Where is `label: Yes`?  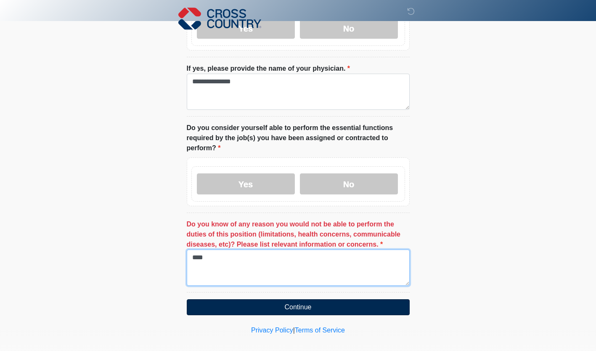
label: Yes is located at coordinates (246, 184).